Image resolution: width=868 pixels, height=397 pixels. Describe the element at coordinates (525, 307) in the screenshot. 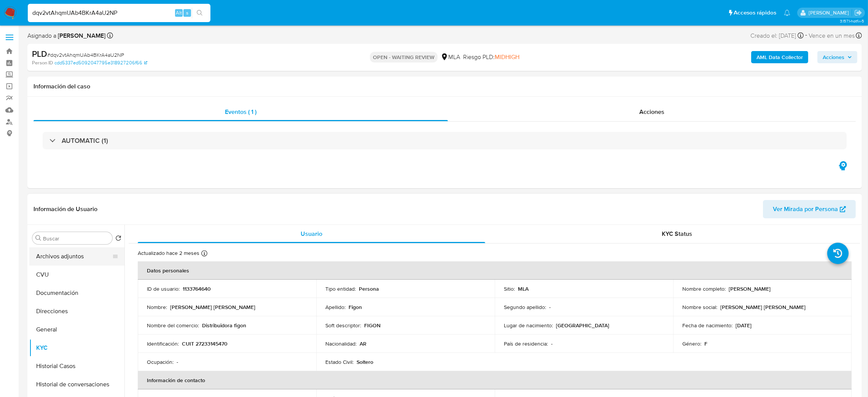

I see `p: Segundo apellido :` at that location.